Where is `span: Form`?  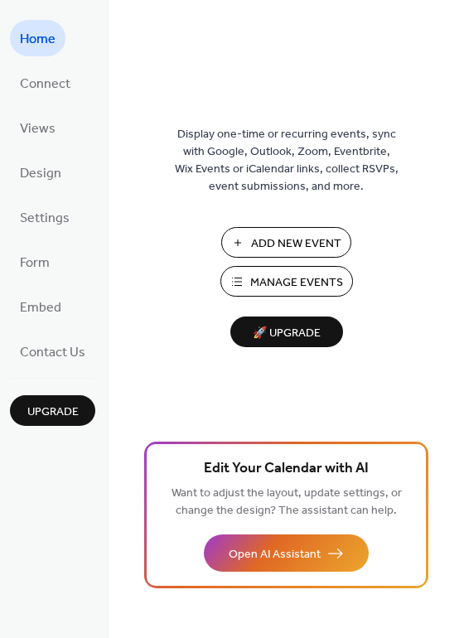 span: Form is located at coordinates (35, 264).